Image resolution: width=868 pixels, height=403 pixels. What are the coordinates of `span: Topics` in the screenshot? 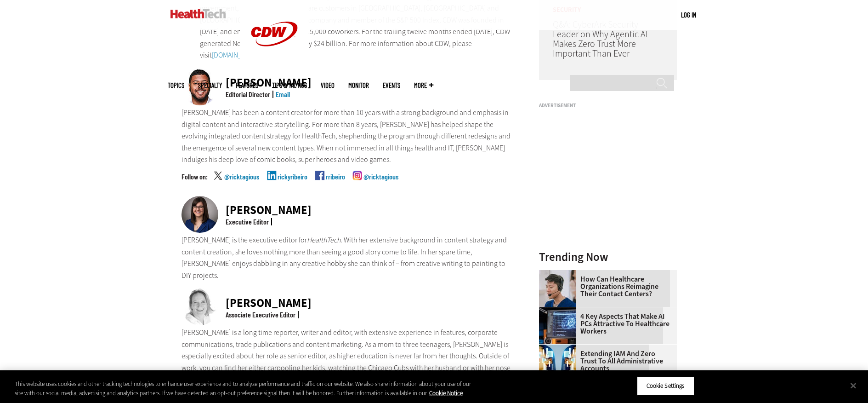 It's located at (176, 85).